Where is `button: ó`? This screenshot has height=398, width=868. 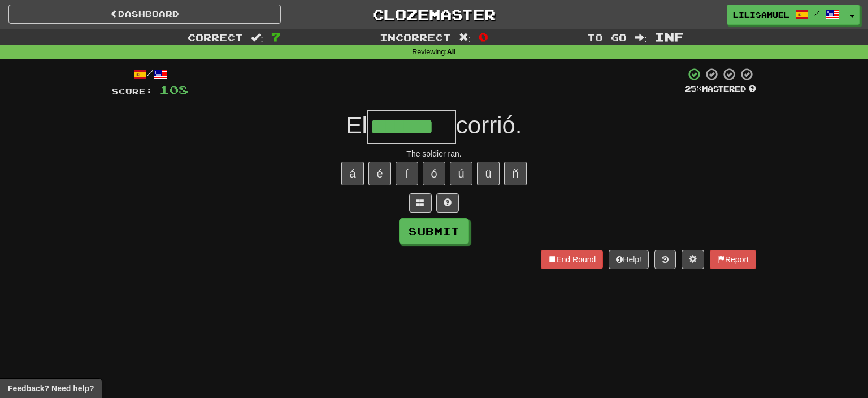
button: ó is located at coordinates (434, 173).